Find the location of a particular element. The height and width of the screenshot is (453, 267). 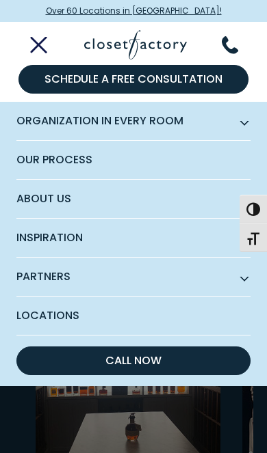

button: Phone Number is located at coordinates (238, 45).